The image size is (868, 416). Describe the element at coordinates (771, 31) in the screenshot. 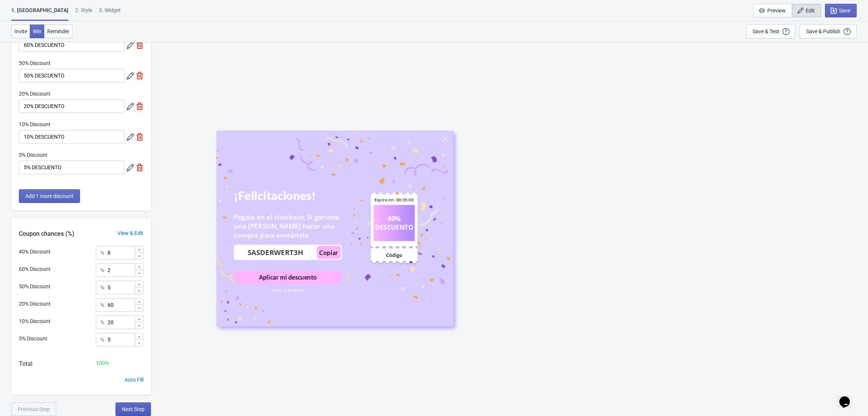

I see `button: Save & Test` at that location.